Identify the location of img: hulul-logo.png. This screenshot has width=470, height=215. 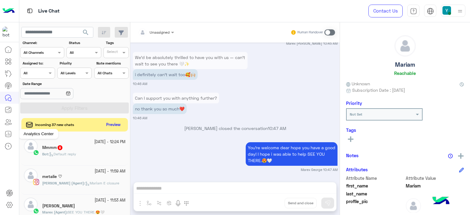
(441, 201).